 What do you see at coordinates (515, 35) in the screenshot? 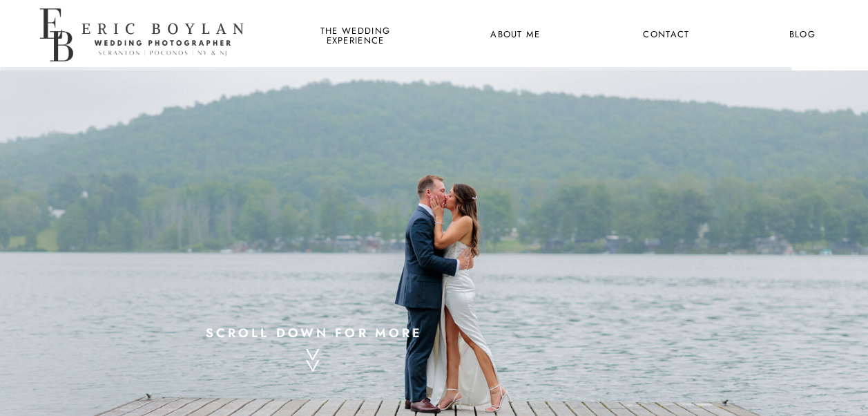
I see `a: About Me` at bounding box center [515, 35].